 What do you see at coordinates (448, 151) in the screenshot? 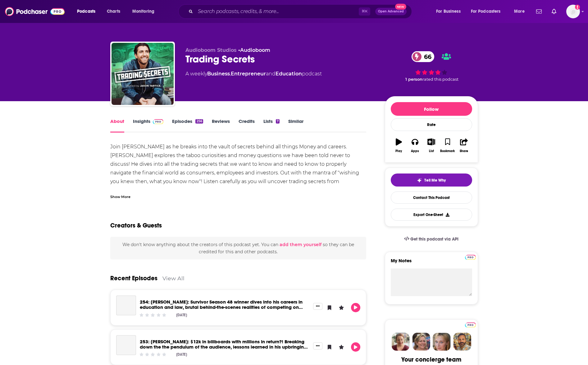
I see `div: Bookmark` at bounding box center [448, 151].